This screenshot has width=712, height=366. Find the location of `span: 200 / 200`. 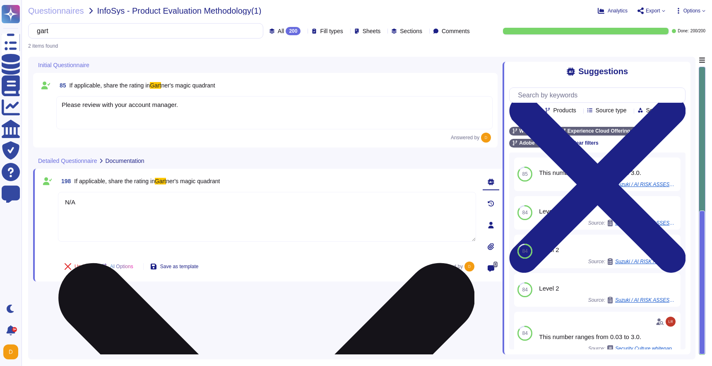

span: 200 / 200 is located at coordinates (698, 31).